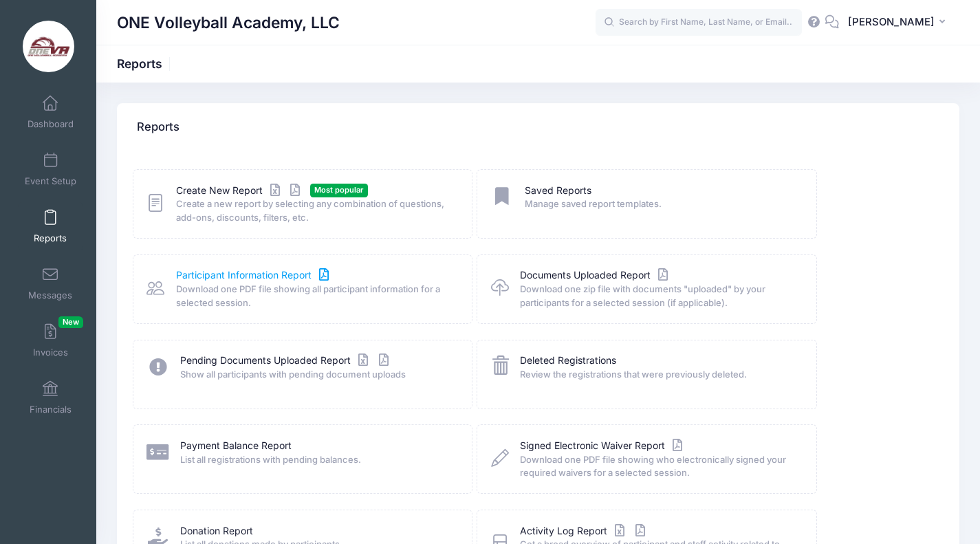 The width and height of the screenshot is (980, 544). Describe the element at coordinates (254, 275) in the screenshot. I see `a: Participant Information Report` at that location.